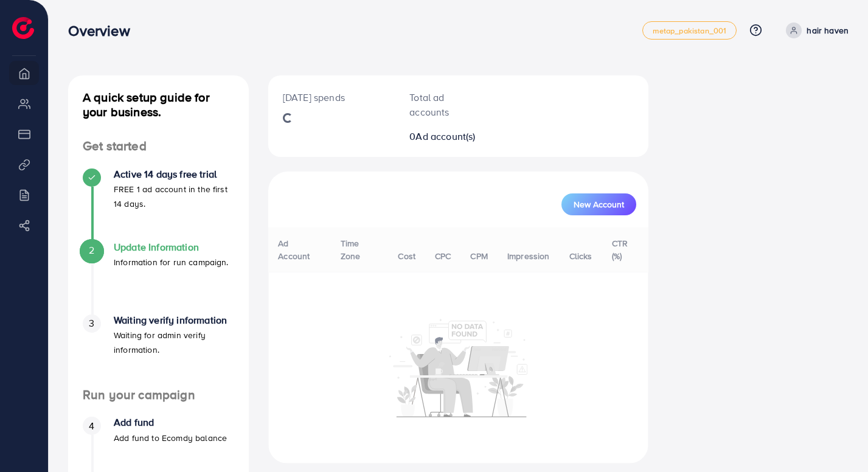 This screenshot has width=868, height=472. Describe the element at coordinates (174, 174) in the screenshot. I see `h4: Active 14 days free trial` at that location.